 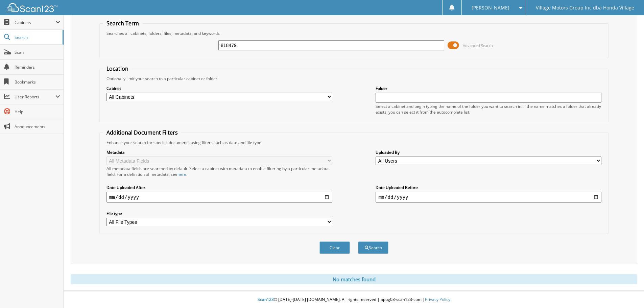 I want to click on label: Date Uploaded After, so click(x=219, y=188).